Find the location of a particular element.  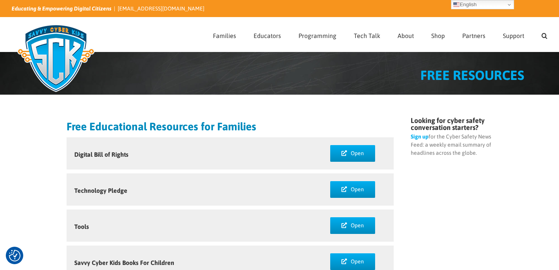

a: Shop is located at coordinates (438, 34).